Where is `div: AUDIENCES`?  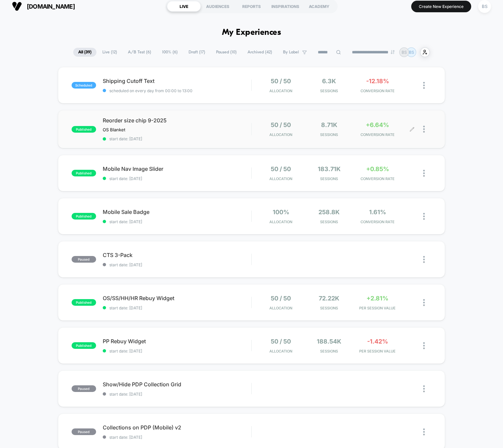
div: AUDIENCES is located at coordinates (217, 6).